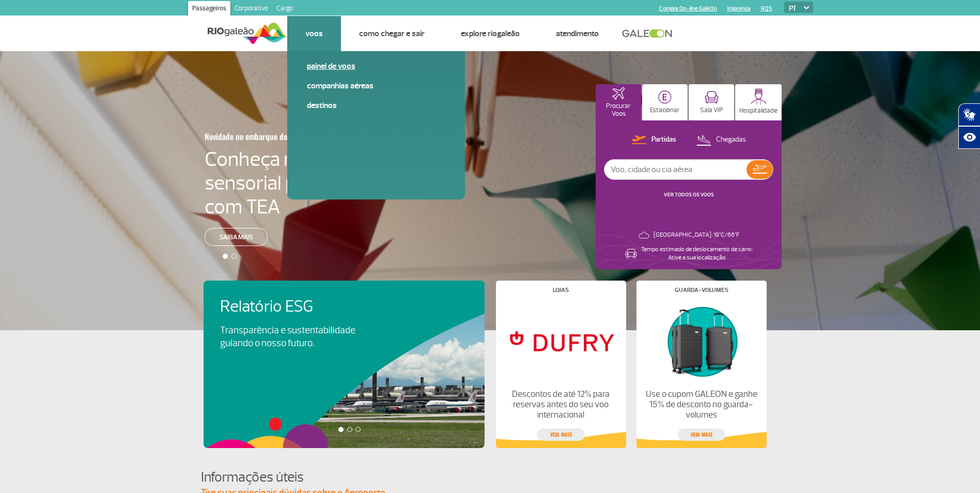  Describe the element at coordinates (654, 140) in the screenshot. I see `button: Partidas` at that location.